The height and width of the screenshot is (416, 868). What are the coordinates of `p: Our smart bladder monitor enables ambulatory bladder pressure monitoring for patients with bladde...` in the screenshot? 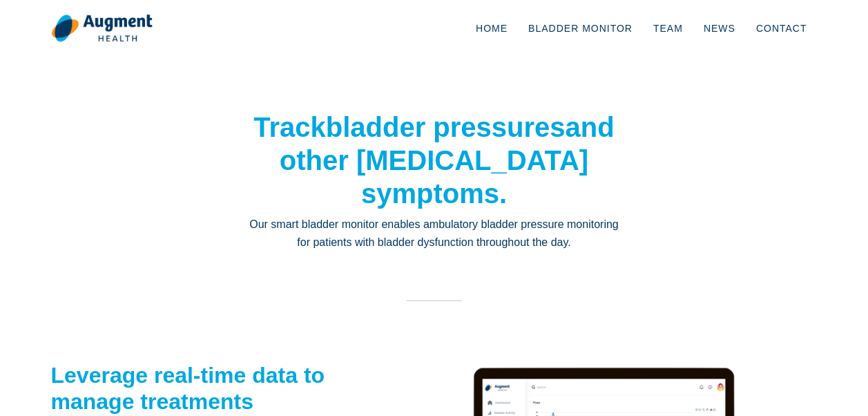 It's located at (434, 233).